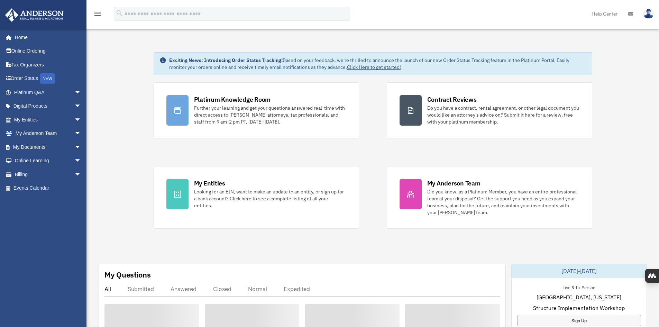  I want to click on i: search, so click(119, 13).